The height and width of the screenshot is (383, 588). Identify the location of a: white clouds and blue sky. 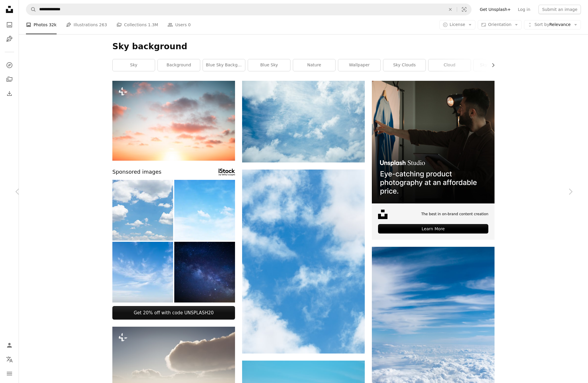
(303, 261).